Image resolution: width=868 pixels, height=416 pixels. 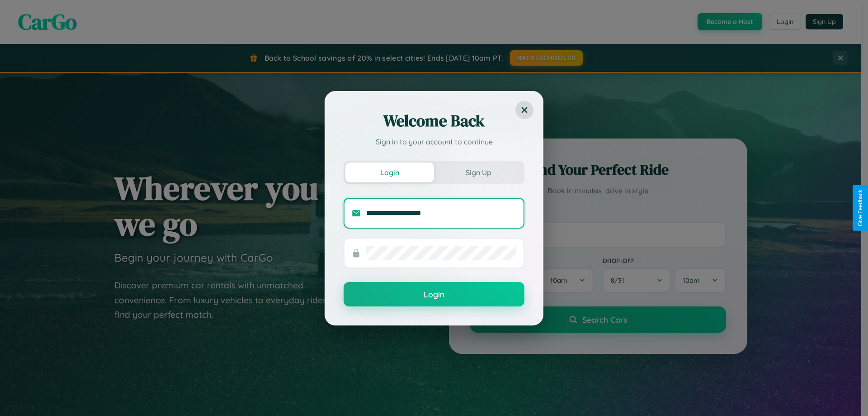 I want to click on button: Sign Up, so click(x=479, y=173).